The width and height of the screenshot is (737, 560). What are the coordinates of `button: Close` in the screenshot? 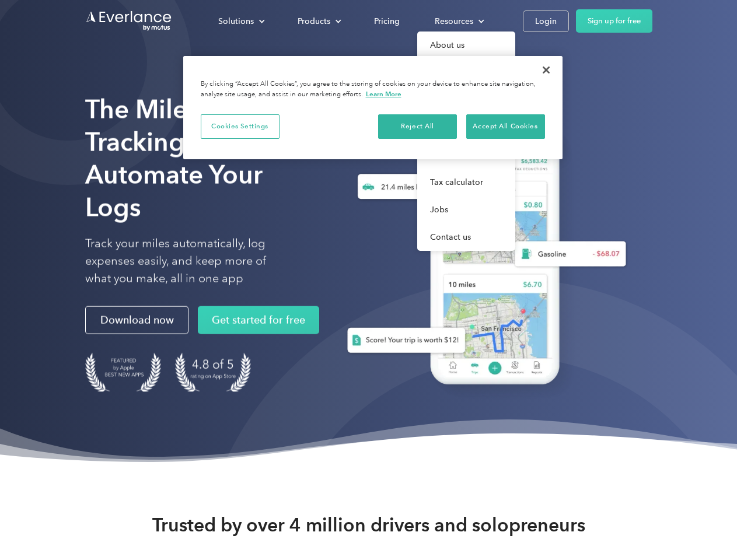 It's located at (546, 70).